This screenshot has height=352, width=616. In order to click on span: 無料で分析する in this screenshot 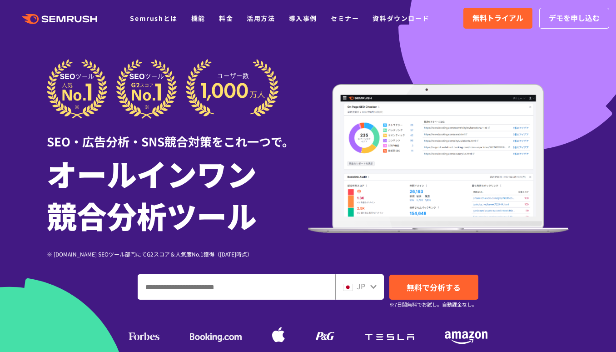, I will do `click(433, 287)`.